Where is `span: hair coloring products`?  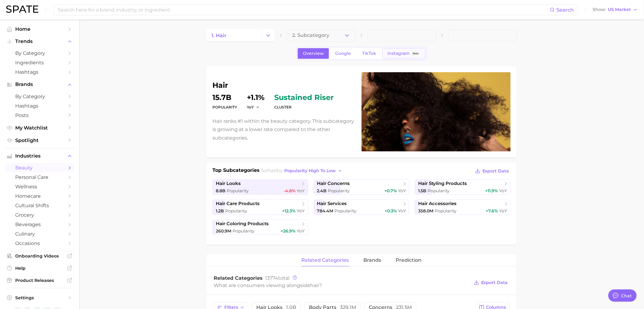 span: hair coloring products is located at coordinates (242, 223).